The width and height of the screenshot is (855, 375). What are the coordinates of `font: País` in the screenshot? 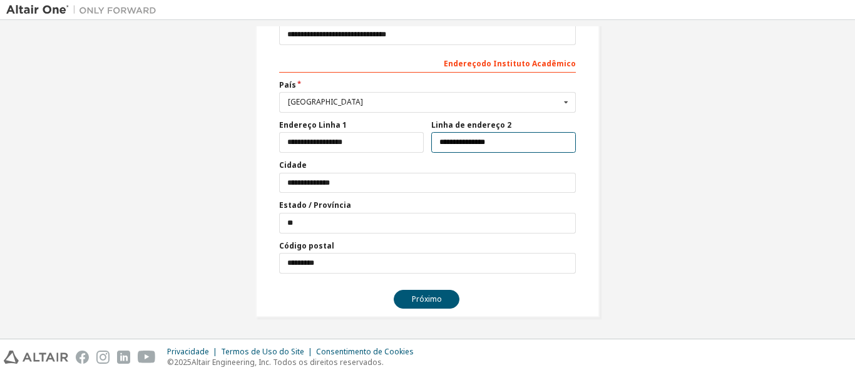 It's located at (287, 84).